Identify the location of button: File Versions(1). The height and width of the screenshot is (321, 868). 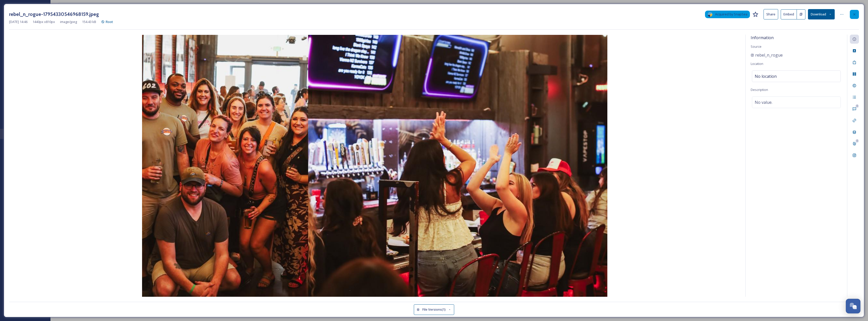
(434, 309).